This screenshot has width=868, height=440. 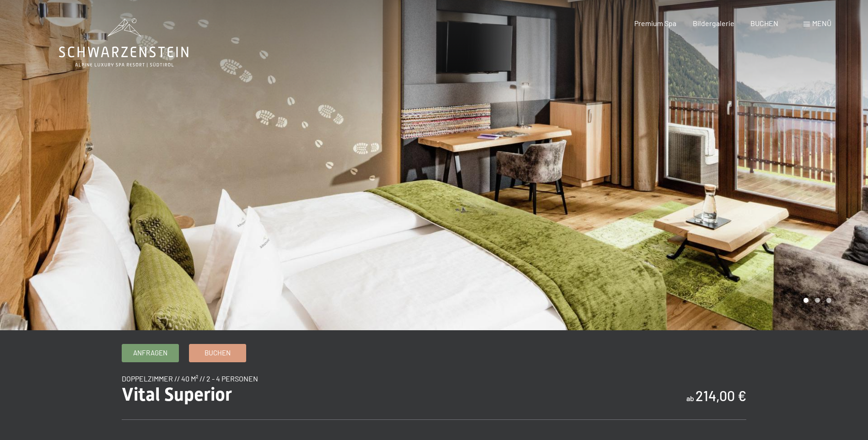 I want to click on span: Bildergalerie, so click(x=713, y=23).